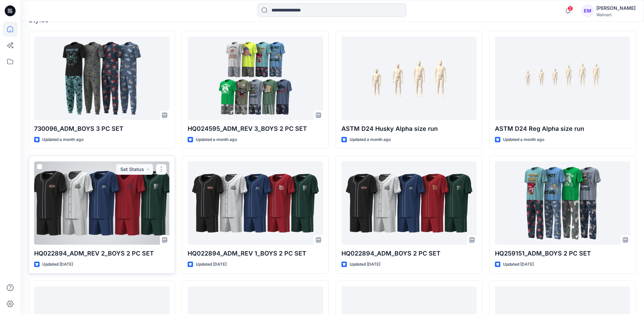 This screenshot has width=644, height=314. What do you see at coordinates (255, 203) in the screenshot?
I see `a: HQ022894_ADM_REV 1_BOYS 2 PC SET` at bounding box center [255, 203].